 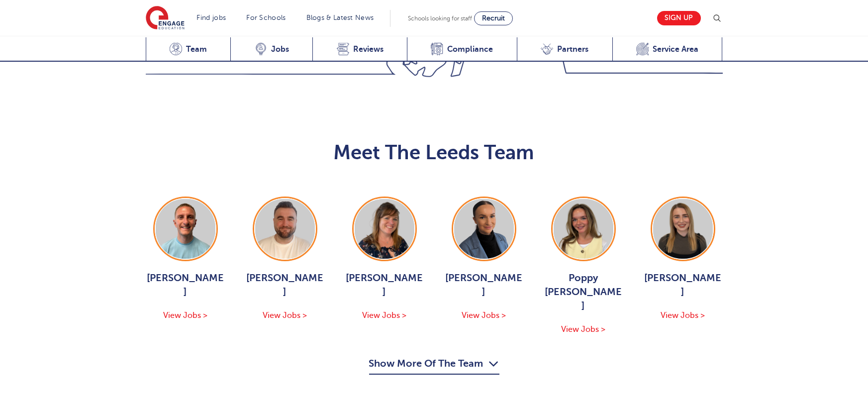 I want to click on a: Sign up, so click(x=679, y=18).